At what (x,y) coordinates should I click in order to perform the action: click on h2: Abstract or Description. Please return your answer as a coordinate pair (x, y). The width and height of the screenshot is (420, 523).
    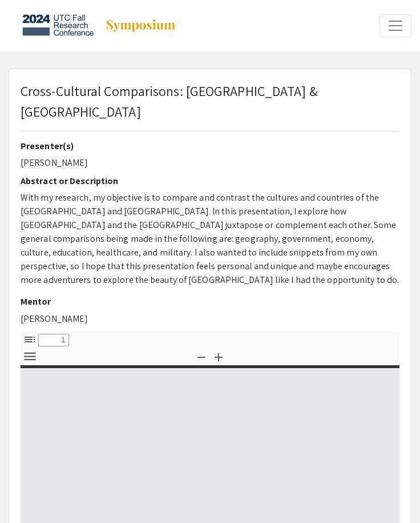
    Looking at the image, I should click on (210, 181).